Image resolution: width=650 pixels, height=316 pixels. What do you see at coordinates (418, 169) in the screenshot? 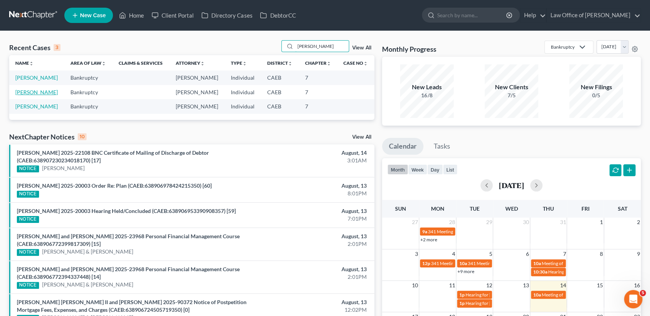
I see `button: week` at bounding box center [418, 169].